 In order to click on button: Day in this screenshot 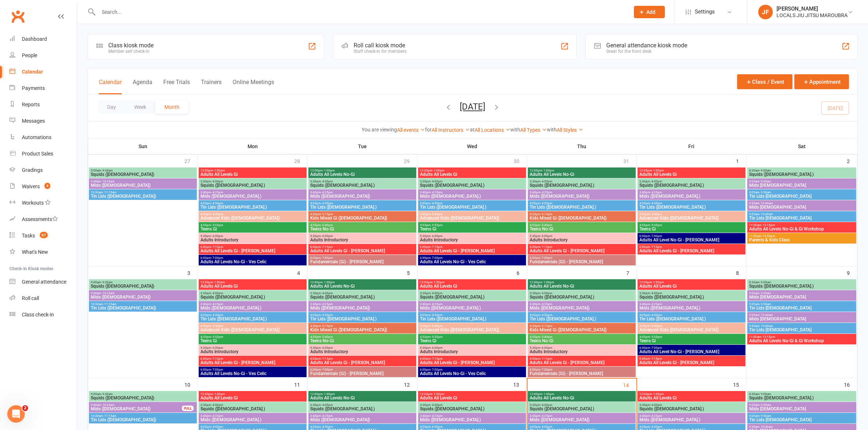, I will do `click(111, 107)`.